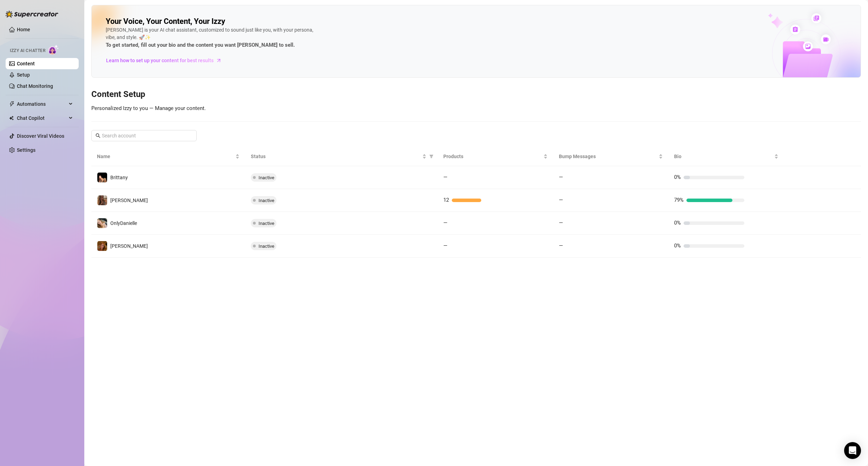 The width and height of the screenshot is (868, 466). What do you see at coordinates (149, 108) in the screenshot?
I see `span: Personalized Izzy to you — Manage your content.` at bounding box center [149, 108].